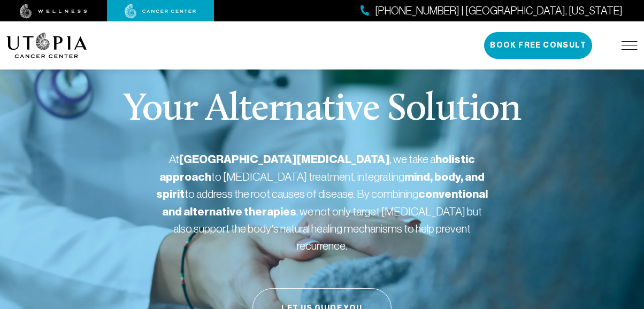 This screenshot has width=644, height=309. What do you see at coordinates (53, 11) in the screenshot?
I see `img: wellness` at bounding box center [53, 11].